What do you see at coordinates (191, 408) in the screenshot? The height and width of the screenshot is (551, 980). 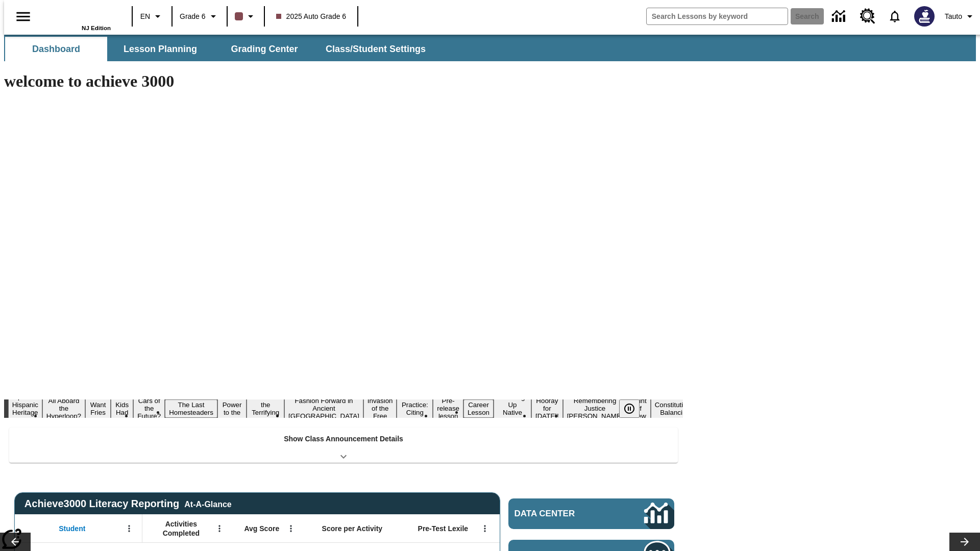 I see `button: Slide 6 The Last Homesteaders` at bounding box center [191, 408].